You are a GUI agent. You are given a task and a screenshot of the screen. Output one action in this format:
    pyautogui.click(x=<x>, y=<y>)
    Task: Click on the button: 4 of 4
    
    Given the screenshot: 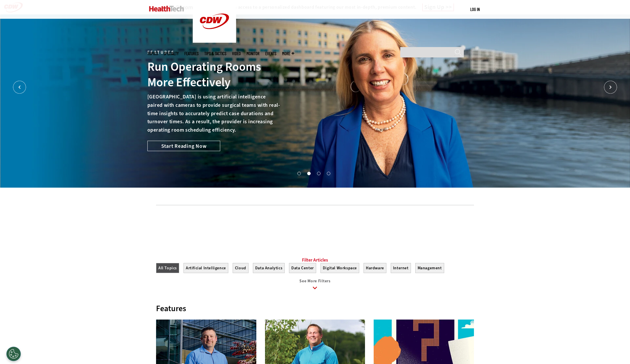 What is the action you would take?
    pyautogui.click(x=328, y=173)
    